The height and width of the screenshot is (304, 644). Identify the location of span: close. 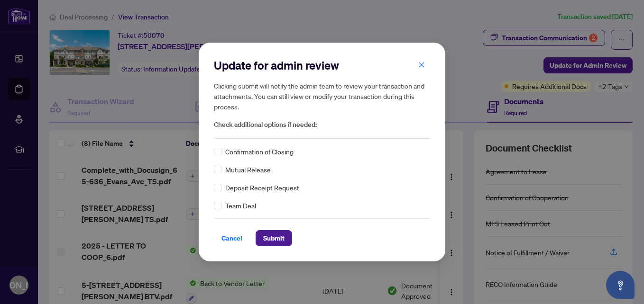
(421, 65).